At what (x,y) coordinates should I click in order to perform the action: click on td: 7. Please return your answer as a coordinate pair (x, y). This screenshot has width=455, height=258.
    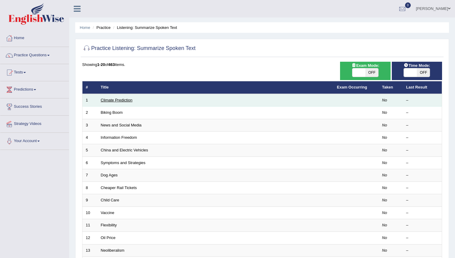
    Looking at the image, I should click on (90, 176).